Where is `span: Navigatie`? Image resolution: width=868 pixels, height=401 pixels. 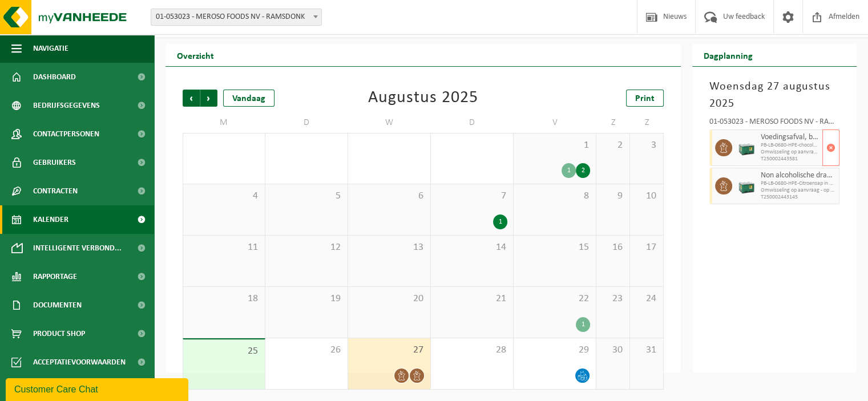 span: Navigatie is located at coordinates (51, 48).